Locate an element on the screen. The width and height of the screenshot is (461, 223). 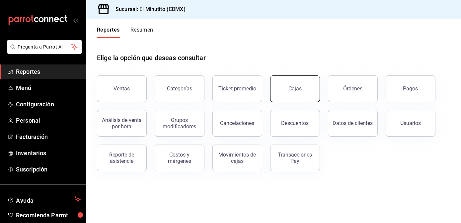
div: Descuentos is located at coordinates (295, 123).